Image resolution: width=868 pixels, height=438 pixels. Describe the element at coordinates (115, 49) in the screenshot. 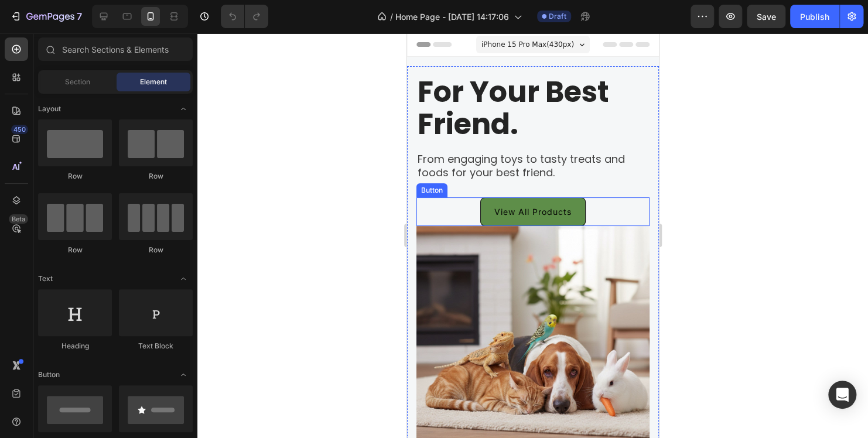

I see `input: Search Sections & Elements` at that location.